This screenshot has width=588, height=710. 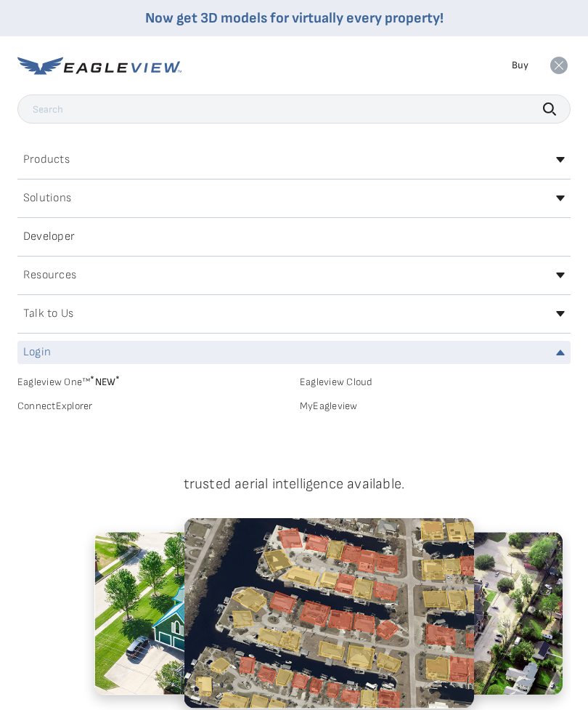 What do you see at coordinates (47, 199) in the screenshot?
I see `h2: Solutions` at bounding box center [47, 199].